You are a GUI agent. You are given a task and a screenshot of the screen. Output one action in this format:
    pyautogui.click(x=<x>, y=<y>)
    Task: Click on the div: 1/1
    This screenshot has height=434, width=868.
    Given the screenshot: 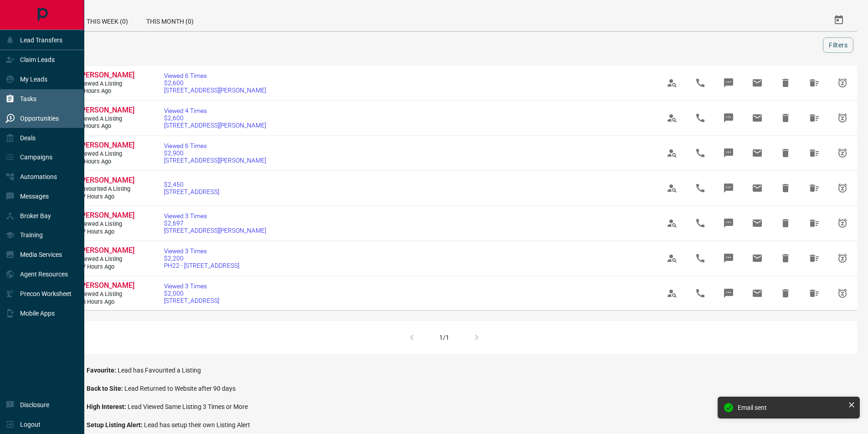 What is the action you would take?
    pyautogui.click(x=444, y=337)
    